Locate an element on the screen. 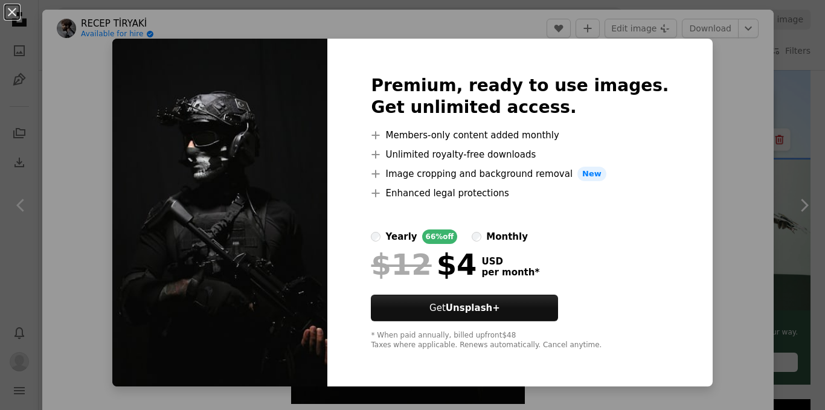 The height and width of the screenshot is (410, 825). div: monthly is located at coordinates (507, 237).